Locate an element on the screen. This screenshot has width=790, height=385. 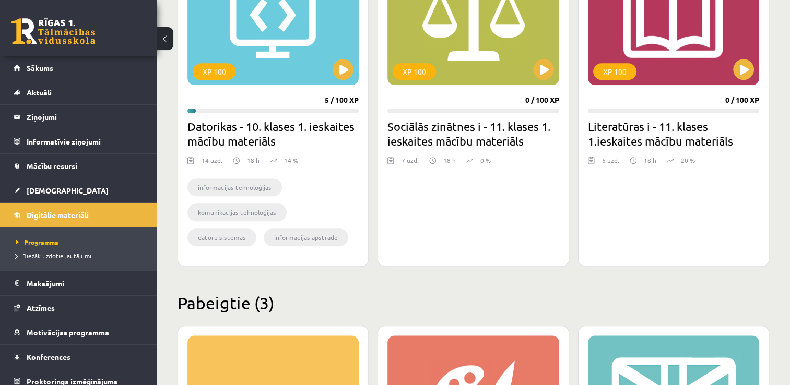
legend: Informatīvie ziņojumi is located at coordinates (85, 141).